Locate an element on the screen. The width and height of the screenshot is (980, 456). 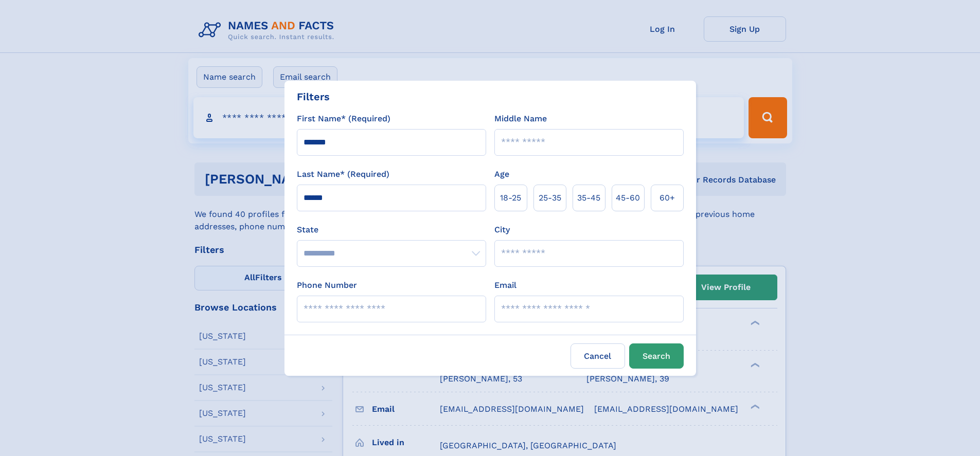
label: Email is located at coordinates (505, 286).